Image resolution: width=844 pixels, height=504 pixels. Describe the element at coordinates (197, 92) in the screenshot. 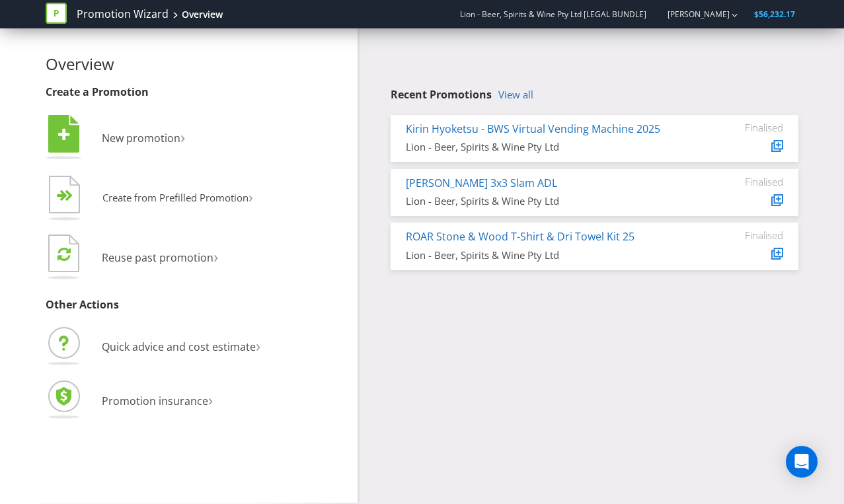

I see `h3: Create a Promotion` at that location.